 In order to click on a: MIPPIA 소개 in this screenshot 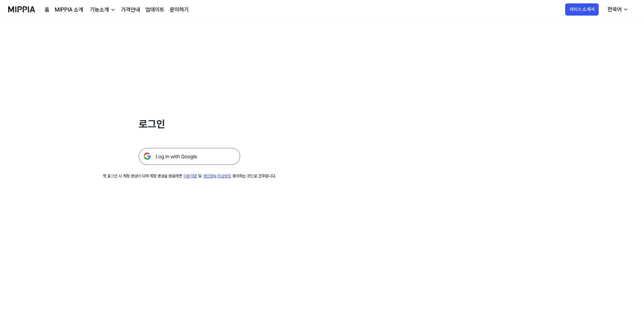, I will do `click(69, 10)`.